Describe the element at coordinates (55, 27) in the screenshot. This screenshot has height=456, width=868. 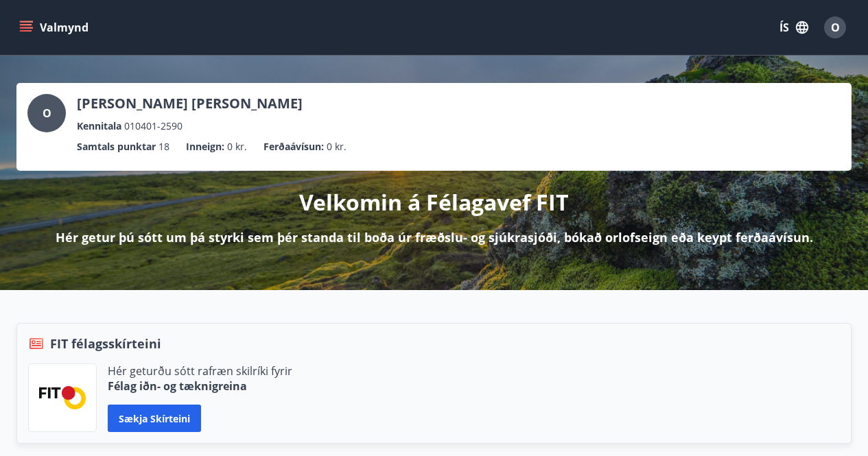
I see `button: menu` at that location.